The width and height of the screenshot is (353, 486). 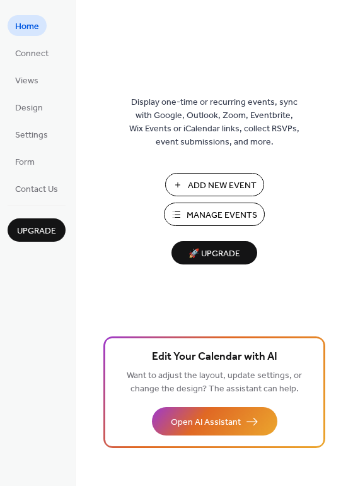 What do you see at coordinates (37, 188) in the screenshot?
I see `a: Contact Us` at bounding box center [37, 188].